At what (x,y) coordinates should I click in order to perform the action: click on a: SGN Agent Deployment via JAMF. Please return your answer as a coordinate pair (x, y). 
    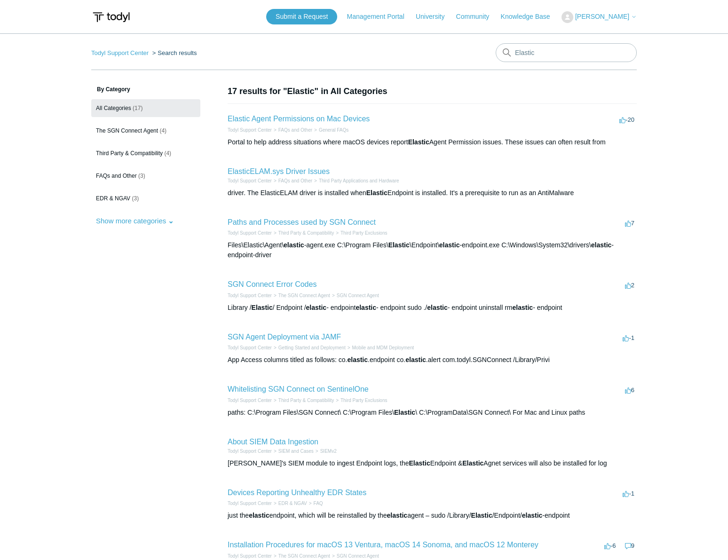
    Looking at the image, I should click on (284, 337).